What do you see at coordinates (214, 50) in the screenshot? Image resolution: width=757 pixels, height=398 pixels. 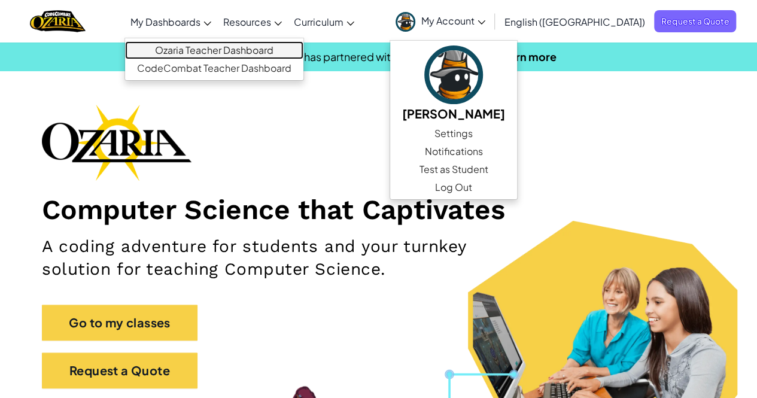 I see `a: Ozaria Teacher Dashboard` at bounding box center [214, 50].